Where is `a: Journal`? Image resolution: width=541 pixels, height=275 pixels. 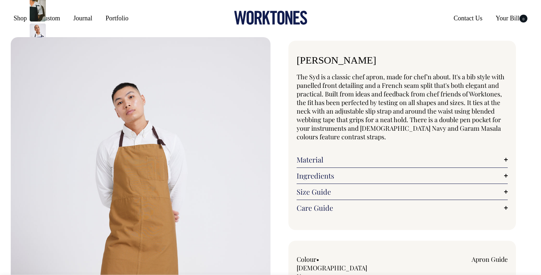 a: Journal is located at coordinates (83, 18).